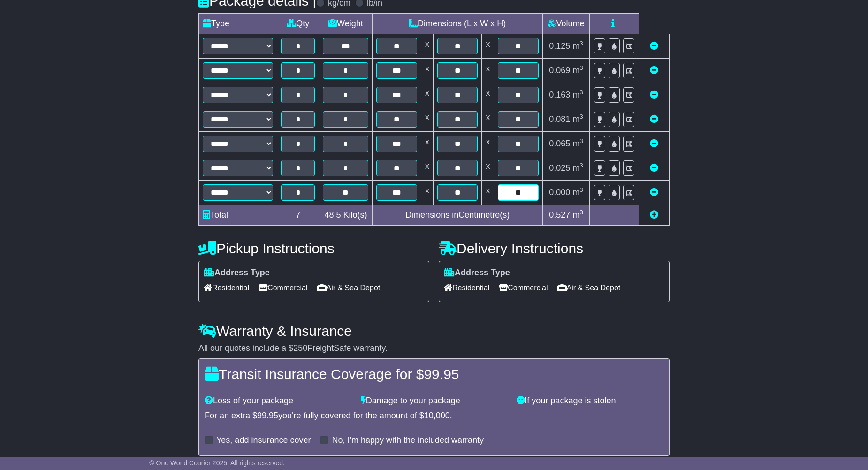 This screenshot has height=470, width=868. Describe the element at coordinates (559, 70) in the screenshot. I see `span: 0.069` at that location.